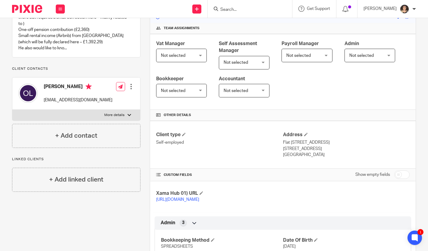 Image resolution: width=428 pixels, height=251 pixels. Describe the element at coordinates (346, 135) in the screenshot. I see `h4: Address` at that location.